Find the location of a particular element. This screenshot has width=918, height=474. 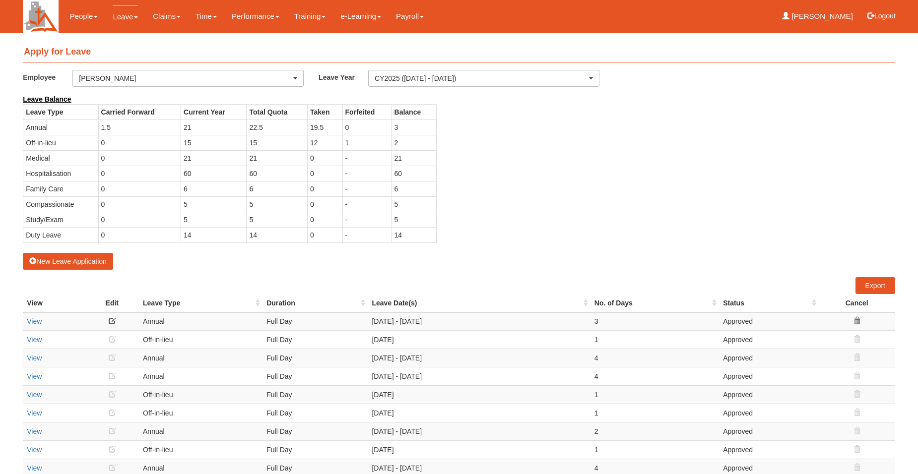

th: Leave Type : activate to sort column ascending is located at coordinates (201, 303).